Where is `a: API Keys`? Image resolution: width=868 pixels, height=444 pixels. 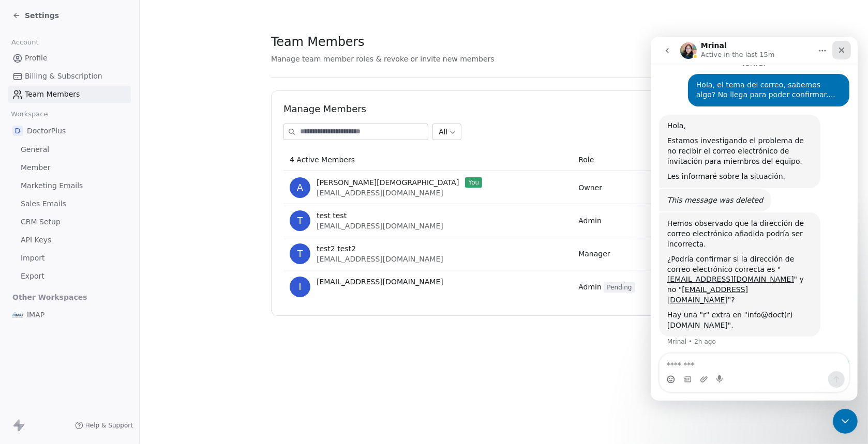 a: API Keys is located at coordinates (69, 240).